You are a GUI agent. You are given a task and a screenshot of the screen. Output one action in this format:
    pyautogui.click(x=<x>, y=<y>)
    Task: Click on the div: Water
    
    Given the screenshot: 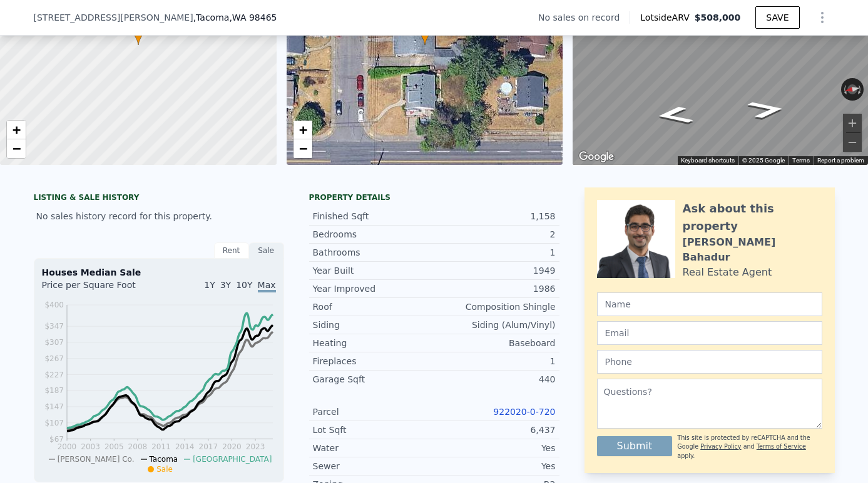 What is the action you would take?
    pyautogui.click(x=373, y=448)
    